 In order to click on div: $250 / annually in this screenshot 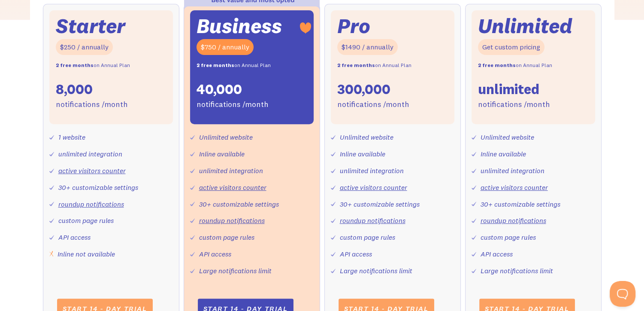, I will do `click(84, 47)`.